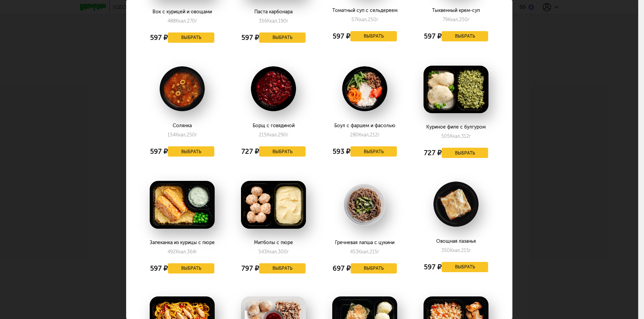 The height and width of the screenshot is (319, 644). Describe the element at coordinates (364, 243) in the screenshot. I see `div: Гречневая лапша с цукини` at that location.